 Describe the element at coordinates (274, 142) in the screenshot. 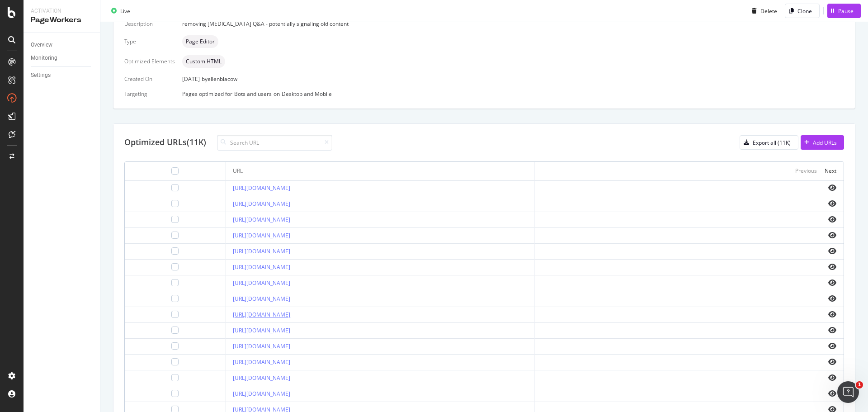

I see `input: Search URL` at that location.